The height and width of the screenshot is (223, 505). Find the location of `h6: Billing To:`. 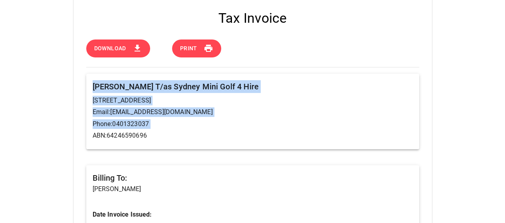

h6: Billing To: is located at coordinates (253, 178).